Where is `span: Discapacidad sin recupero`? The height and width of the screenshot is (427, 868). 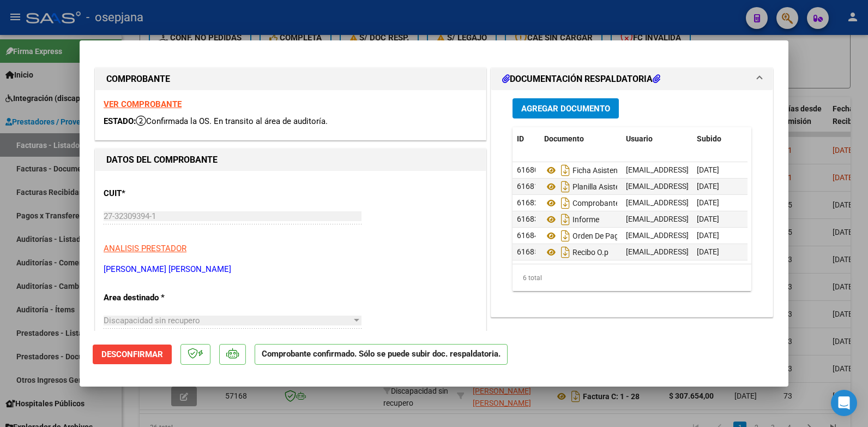
span: Discapacidad sin recupero is located at coordinates (151, 320).